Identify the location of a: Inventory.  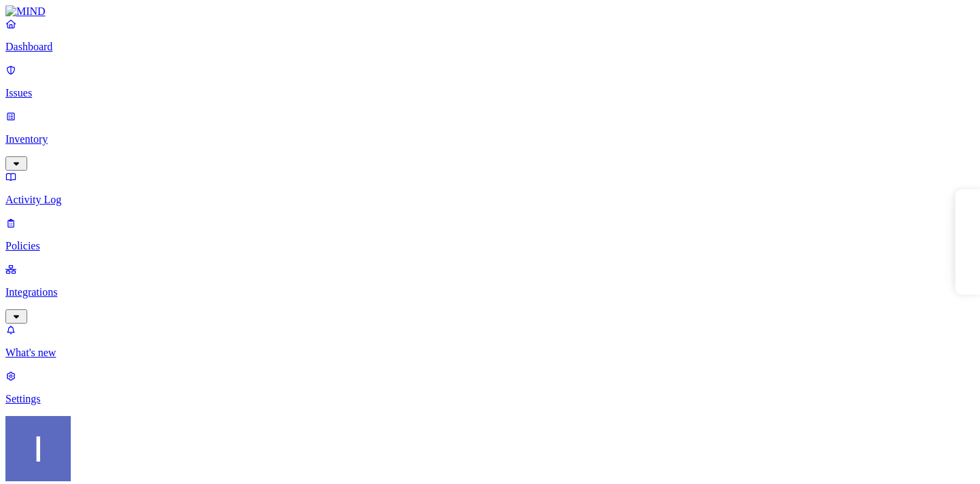
(490, 139).